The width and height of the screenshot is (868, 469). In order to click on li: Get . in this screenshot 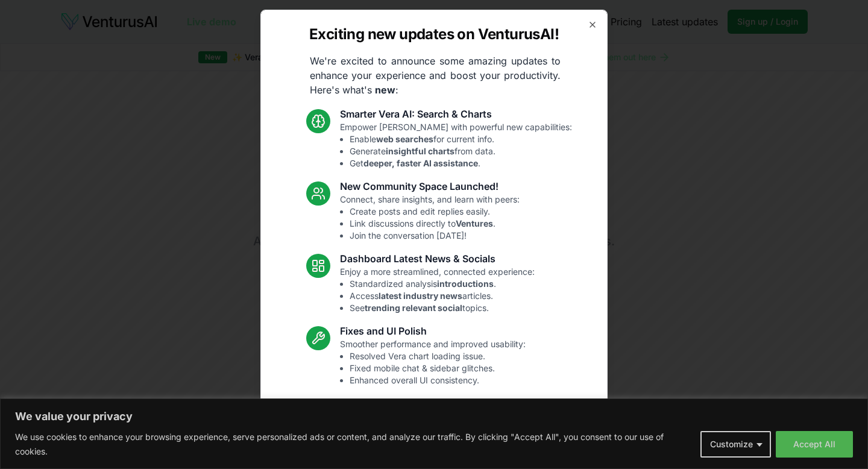, I will do `click(460, 163)`.